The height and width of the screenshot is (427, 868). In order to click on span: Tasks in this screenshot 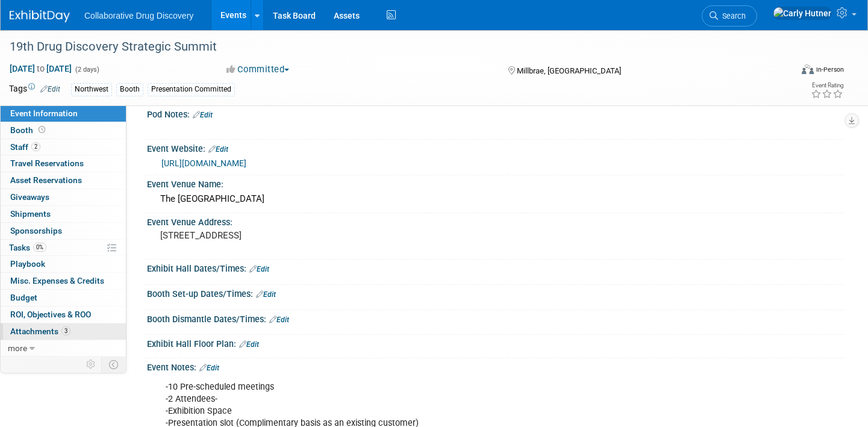, I will do `click(28, 248)`.